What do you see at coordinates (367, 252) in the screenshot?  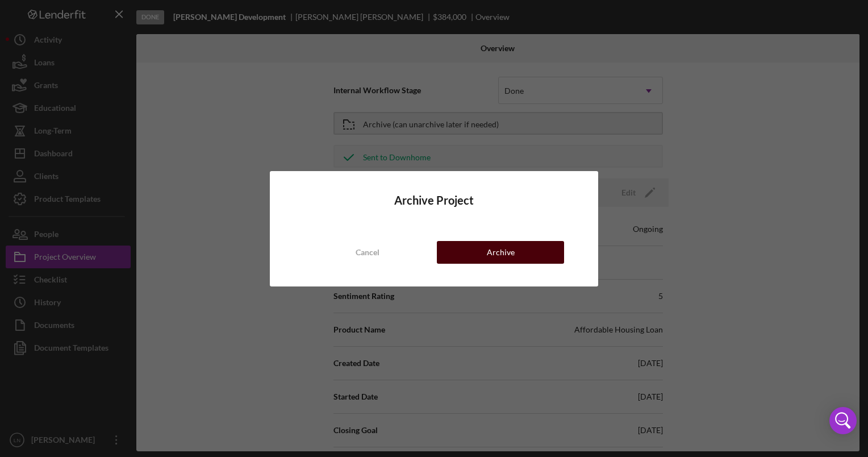 I see `button: Cancel` at bounding box center [367, 252].